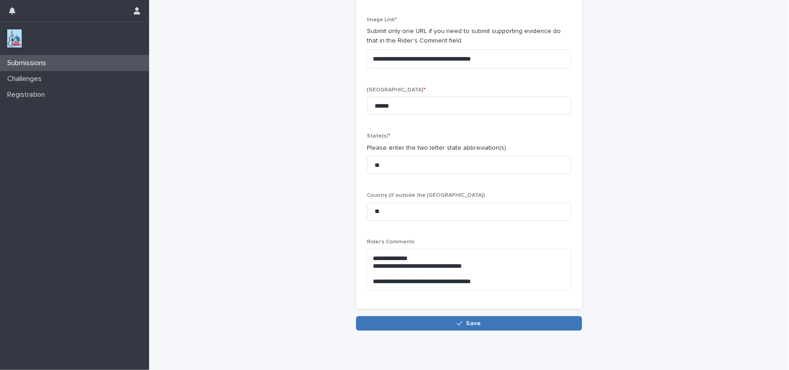 Image resolution: width=789 pixels, height=370 pixels. Describe the element at coordinates (379, 136) in the screenshot. I see `span: State(s)` at that location.